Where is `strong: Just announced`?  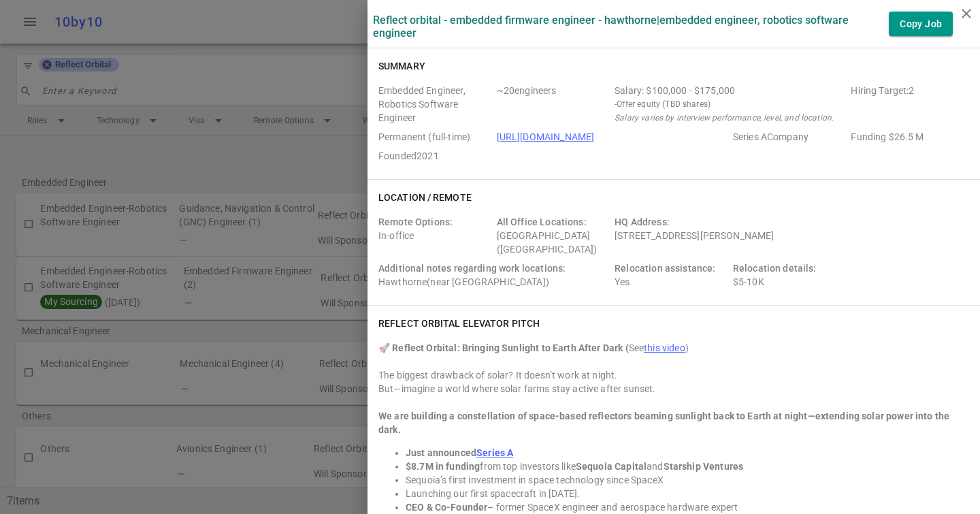
strong: Just announced is located at coordinates (441, 453).